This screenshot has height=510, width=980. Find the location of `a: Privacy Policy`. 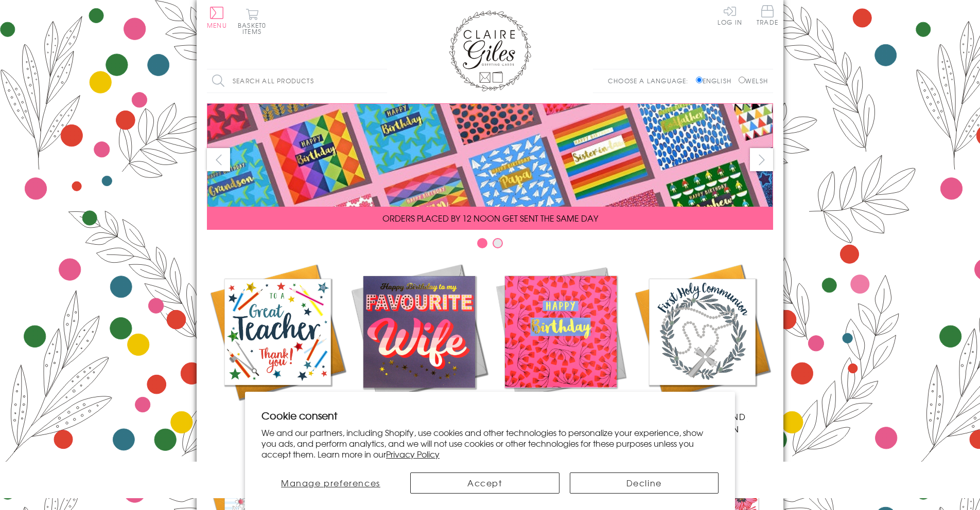

a: Privacy Policy is located at coordinates (413, 454).